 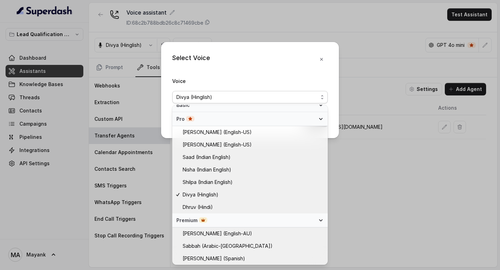 I want to click on span: Saad (Indian English), so click(x=206, y=157).